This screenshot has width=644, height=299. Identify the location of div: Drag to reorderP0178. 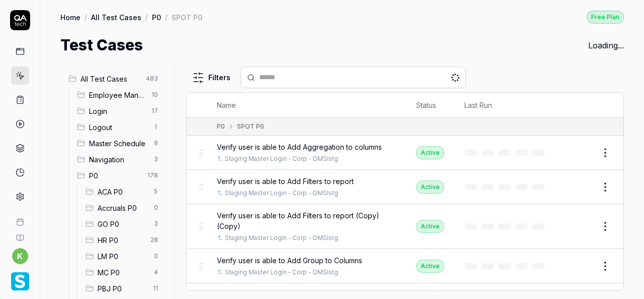
(119, 175).